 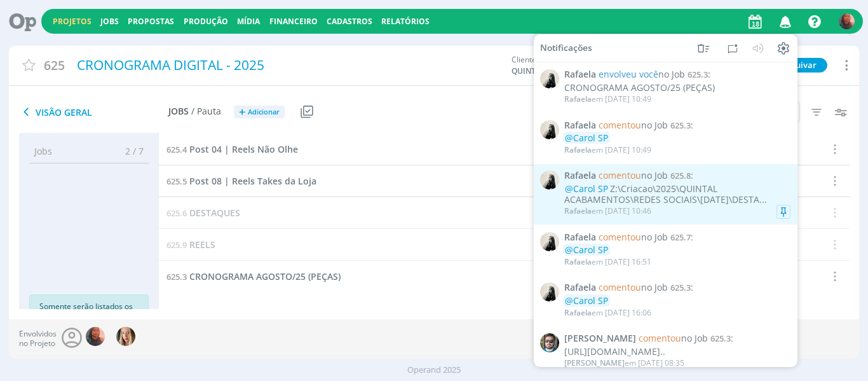 I want to click on span: 625.9, so click(x=177, y=245).